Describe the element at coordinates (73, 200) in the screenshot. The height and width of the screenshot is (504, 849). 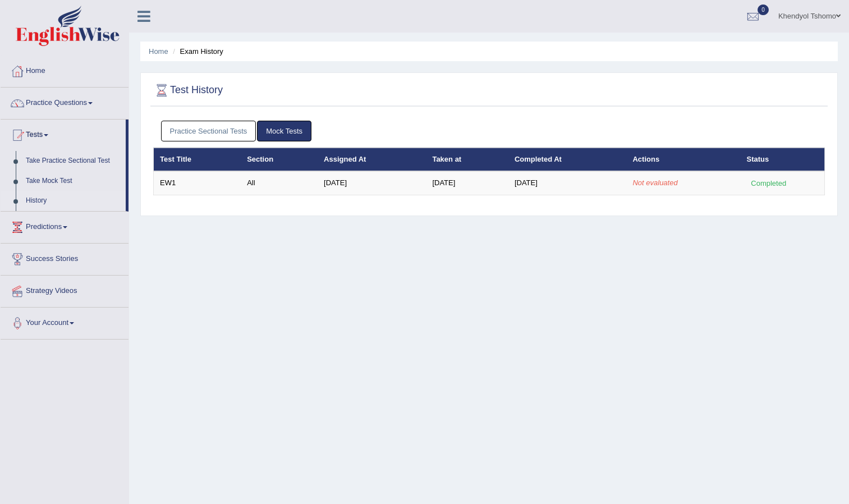
I see `a: History` at that location.